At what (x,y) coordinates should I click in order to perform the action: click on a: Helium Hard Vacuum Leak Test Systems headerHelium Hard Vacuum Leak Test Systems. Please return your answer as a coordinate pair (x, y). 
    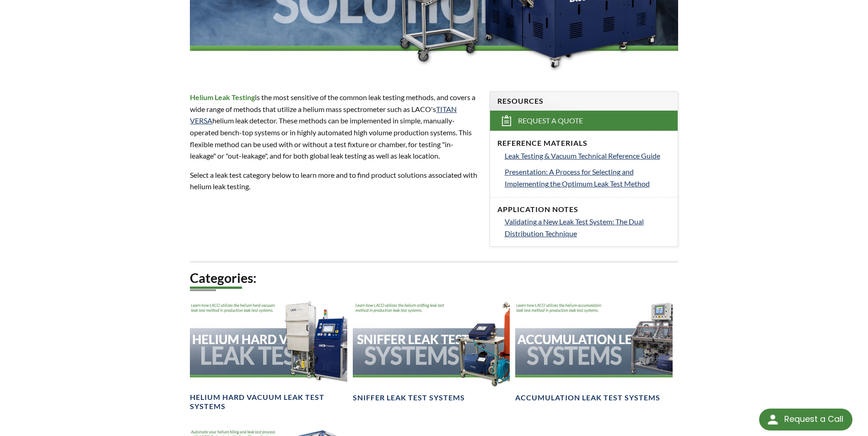
    Looking at the image, I should click on (268, 356).